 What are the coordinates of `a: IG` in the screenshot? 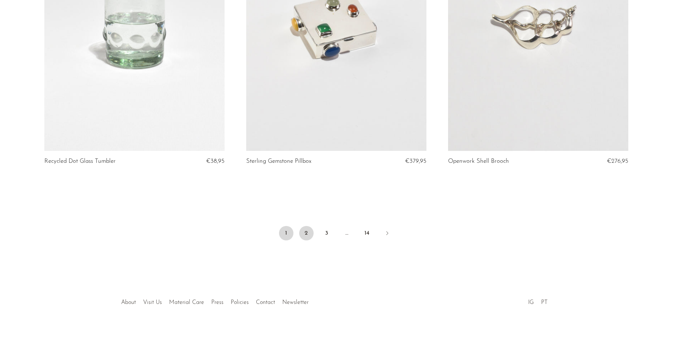 It's located at (531, 302).